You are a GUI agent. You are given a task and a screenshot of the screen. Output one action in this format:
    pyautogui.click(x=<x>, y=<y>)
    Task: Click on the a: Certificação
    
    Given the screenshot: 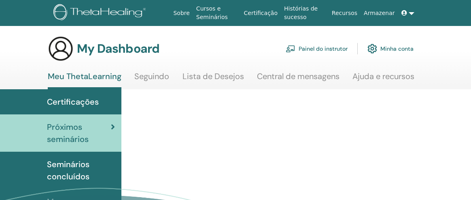 What is the action you would take?
    pyautogui.click(x=261, y=13)
    